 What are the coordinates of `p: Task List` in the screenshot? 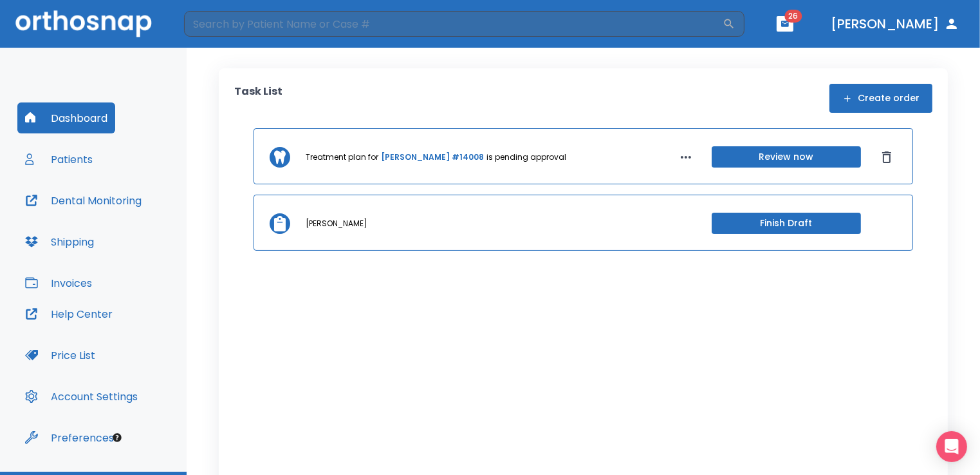 It's located at (258, 98).